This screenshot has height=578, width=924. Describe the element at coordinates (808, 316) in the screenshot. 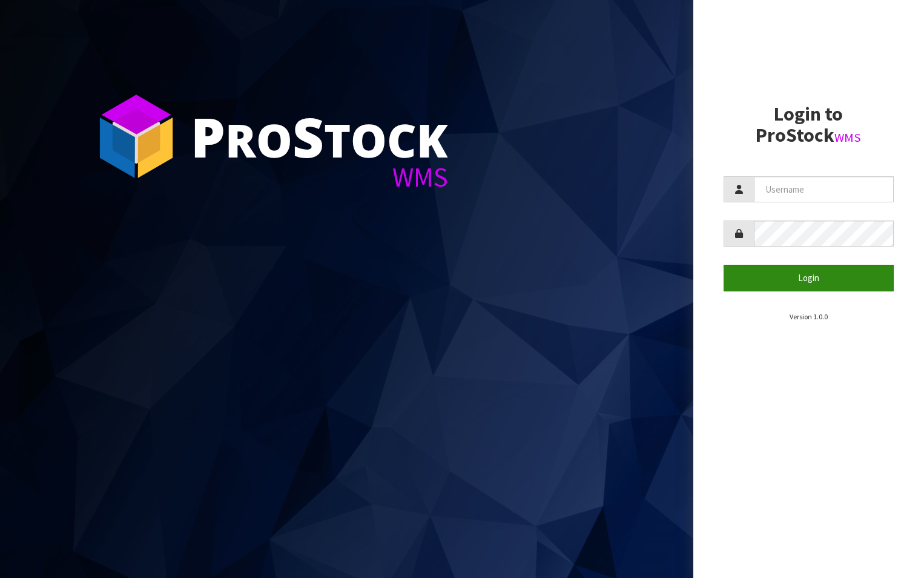

I see `small: Version 1.0.0` at that location.